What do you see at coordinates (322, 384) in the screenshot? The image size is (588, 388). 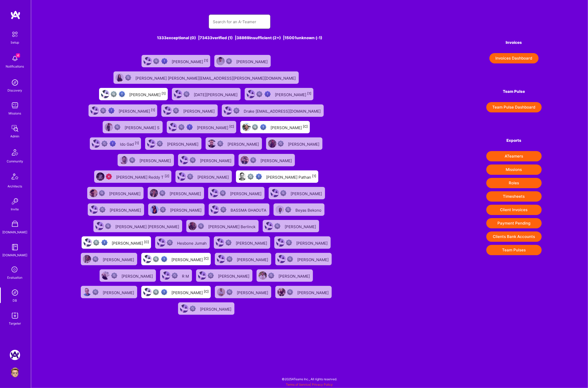 I see `a: Privacy Policy` at bounding box center [322, 384].